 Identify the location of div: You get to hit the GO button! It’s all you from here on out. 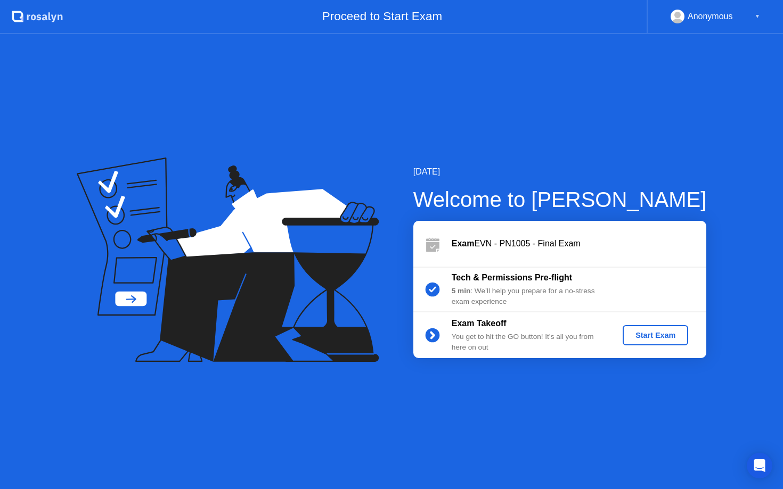
(528, 342).